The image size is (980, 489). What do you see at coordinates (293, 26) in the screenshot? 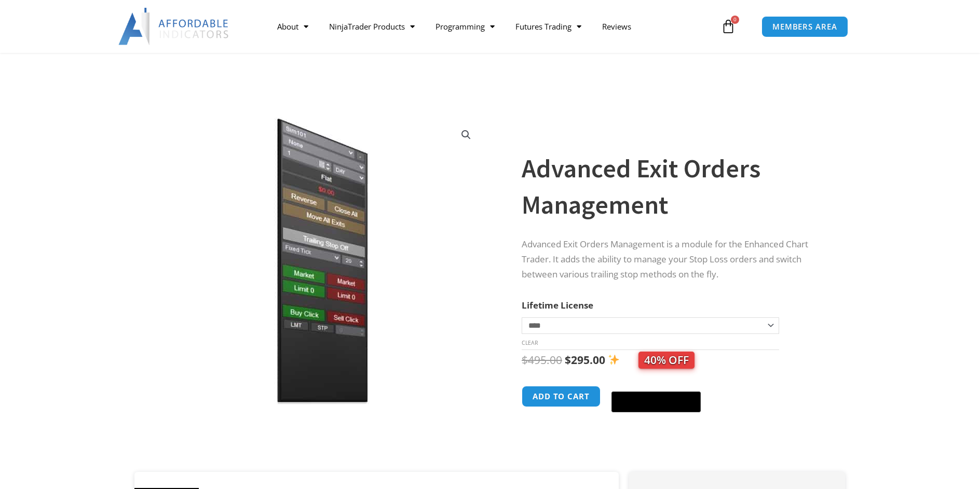
I see `a: About` at bounding box center [293, 26].